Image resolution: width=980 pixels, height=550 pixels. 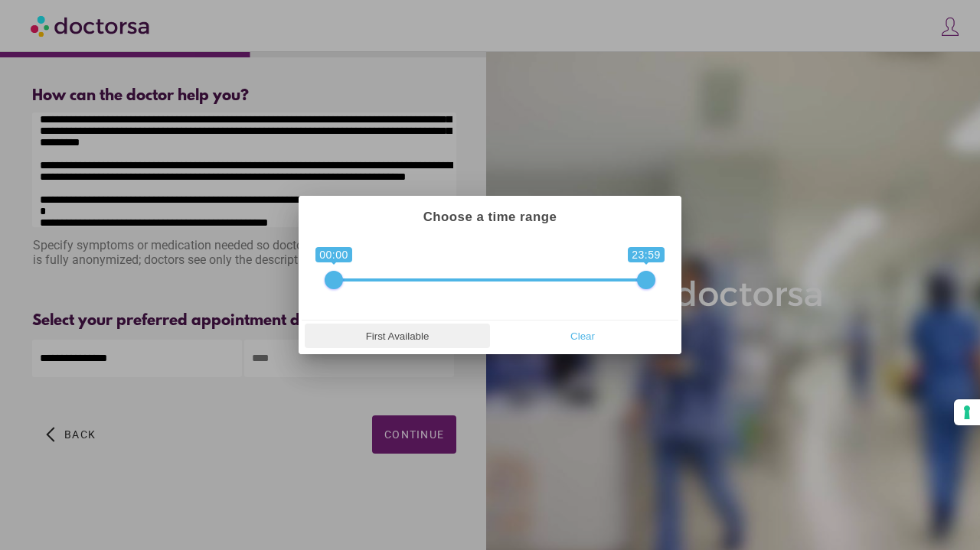 I want to click on span: 23:59, so click(x=646, y=255).